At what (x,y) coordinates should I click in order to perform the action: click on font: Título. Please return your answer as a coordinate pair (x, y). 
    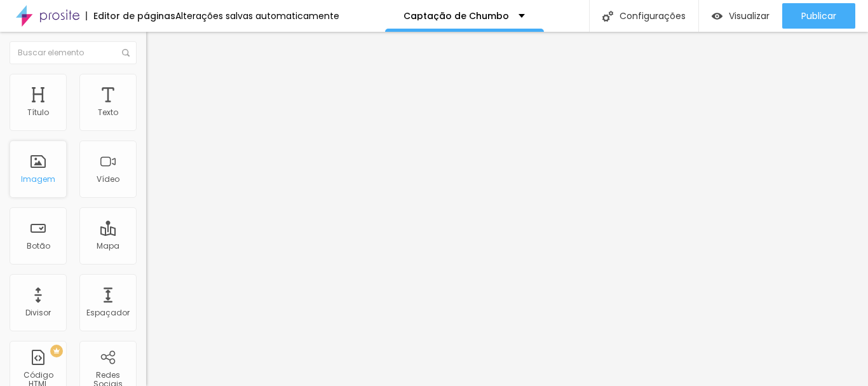
    Looking at the image, I should click on (38, 112).